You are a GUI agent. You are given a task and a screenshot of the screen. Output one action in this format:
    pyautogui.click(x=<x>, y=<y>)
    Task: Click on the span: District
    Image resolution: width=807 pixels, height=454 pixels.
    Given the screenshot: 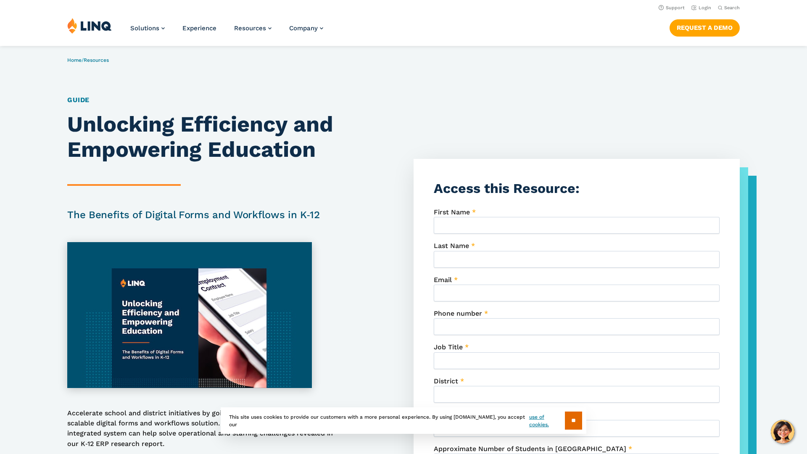 What is the action you would take?
    pyautogui.click(x=446, y=381)
    